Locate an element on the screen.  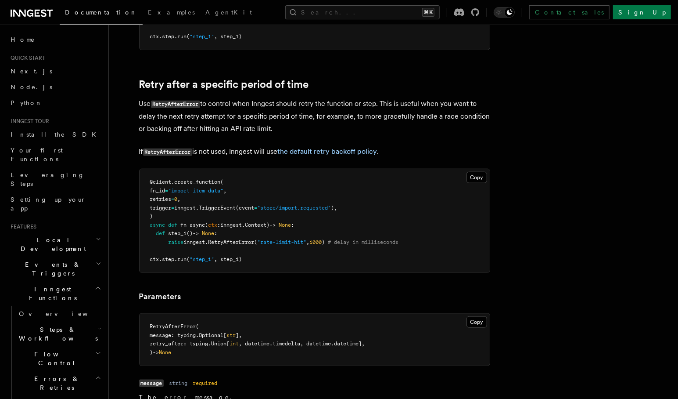
span: AgentKit is located at coordinates (229, 12).